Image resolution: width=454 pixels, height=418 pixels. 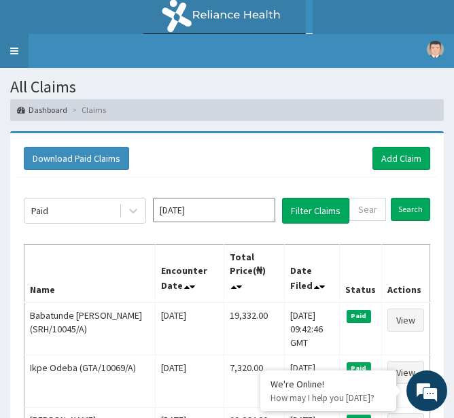 What do you see at coordinates (311, 273) in the screenshot?
I see `th: Date Filed` at bounding box center [311, 273].